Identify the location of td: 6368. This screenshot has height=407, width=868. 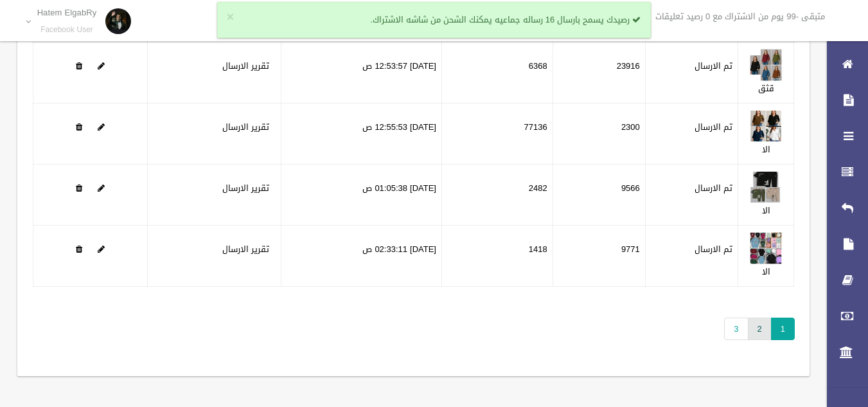
(497, 72).